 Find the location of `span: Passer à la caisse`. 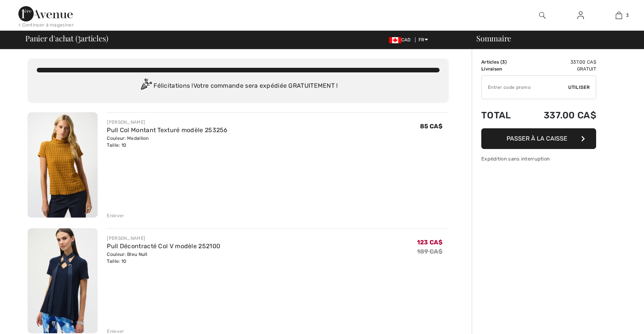

span: Passer à la caisse is located at coordinates (537, 138).